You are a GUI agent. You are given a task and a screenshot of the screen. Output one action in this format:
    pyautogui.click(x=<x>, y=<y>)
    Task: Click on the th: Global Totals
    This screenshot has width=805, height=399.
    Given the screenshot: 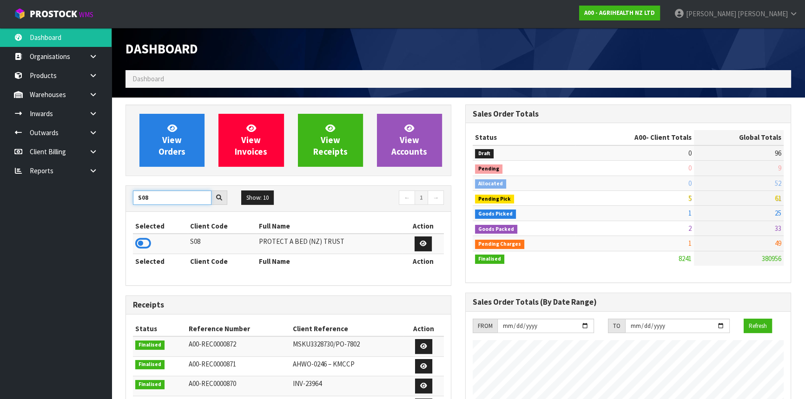 What is the action you would take?
    pyautogui.click(x=739, y=138)
    